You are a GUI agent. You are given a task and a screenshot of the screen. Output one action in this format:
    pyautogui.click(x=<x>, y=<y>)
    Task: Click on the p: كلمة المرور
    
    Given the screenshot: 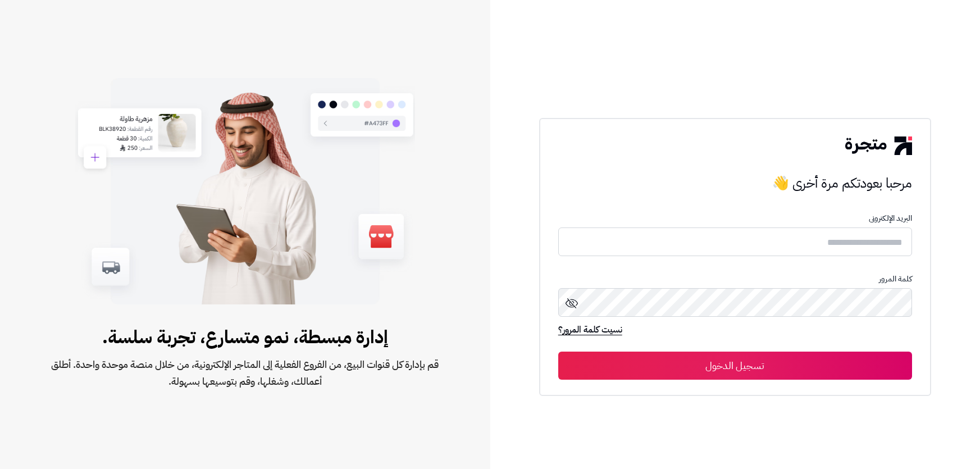 What is the action you would take?
    pyautogui.click(x=735, y=279)
    